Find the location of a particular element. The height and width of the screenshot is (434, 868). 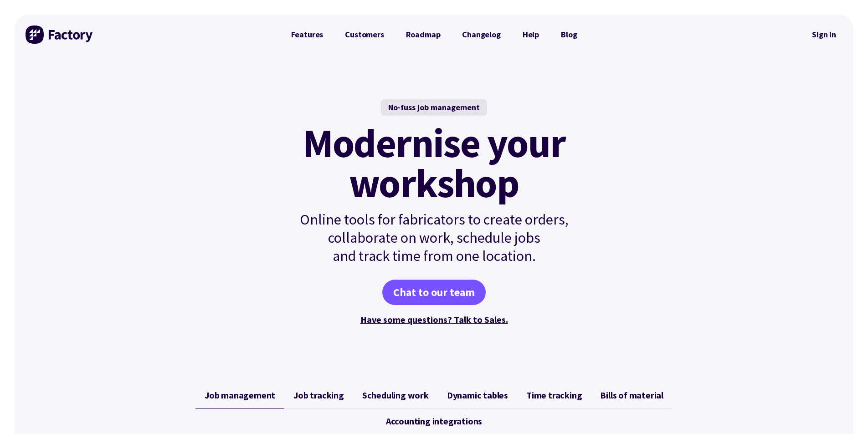

a: Sign in is located at coordinates (824, 35).